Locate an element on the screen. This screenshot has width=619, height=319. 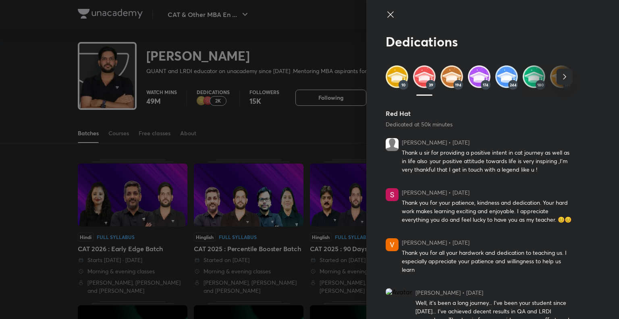
span: 39 is located at coordinates (431, 85).